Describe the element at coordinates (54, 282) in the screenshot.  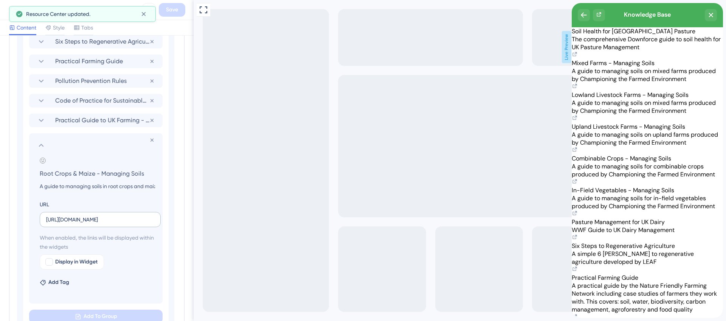
I see `button: Add Tag` at that location.